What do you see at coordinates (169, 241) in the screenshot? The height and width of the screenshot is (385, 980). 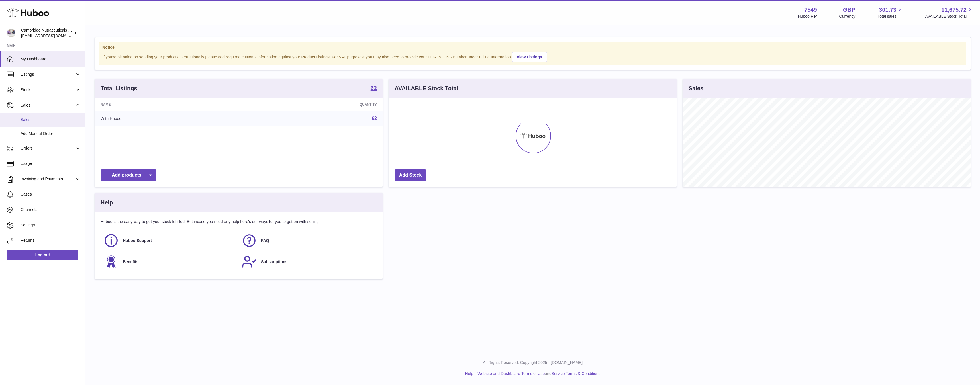 I see `a: Huboo Support` at bounding box center [169, 241].